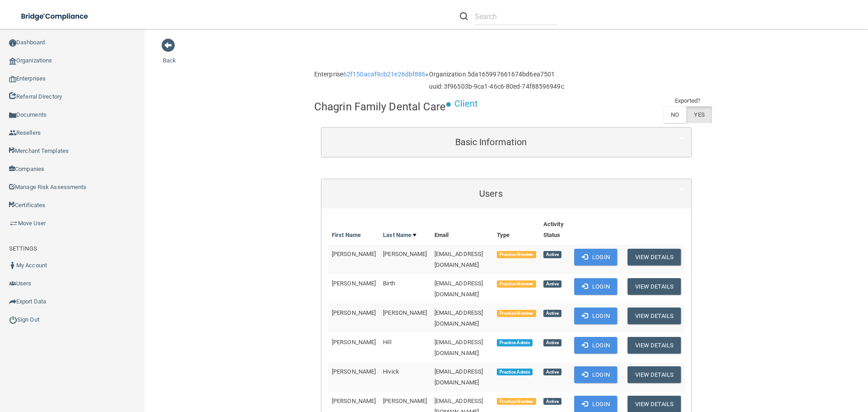 Image resolution: width=868 pixels, height=412 pixels. What do you see at coordinates (384, 74) in the screenshot?
I see `a: 62f150acaf9cb21e26dbf886` at bounding box center [384, 74].